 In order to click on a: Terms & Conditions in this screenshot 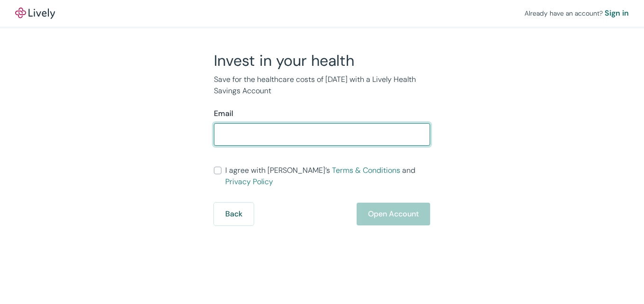, I will do `click(366, 170)`.